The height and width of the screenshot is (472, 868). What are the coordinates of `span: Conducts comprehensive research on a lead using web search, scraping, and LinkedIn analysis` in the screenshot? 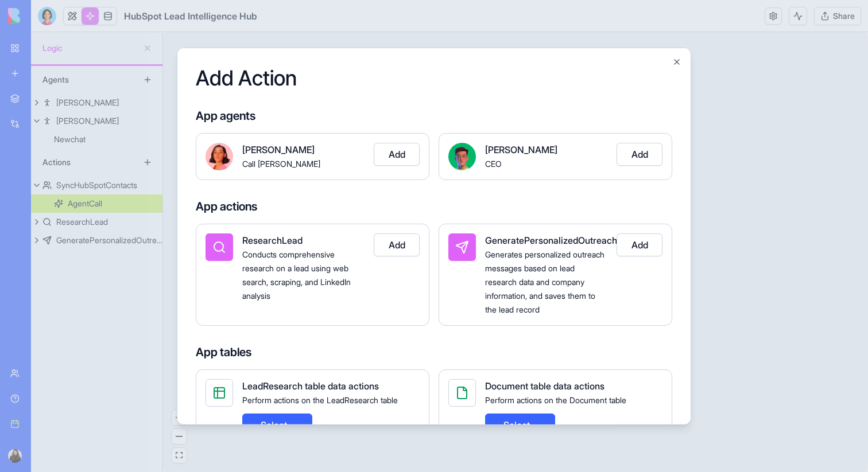 It's located at (296, 274).